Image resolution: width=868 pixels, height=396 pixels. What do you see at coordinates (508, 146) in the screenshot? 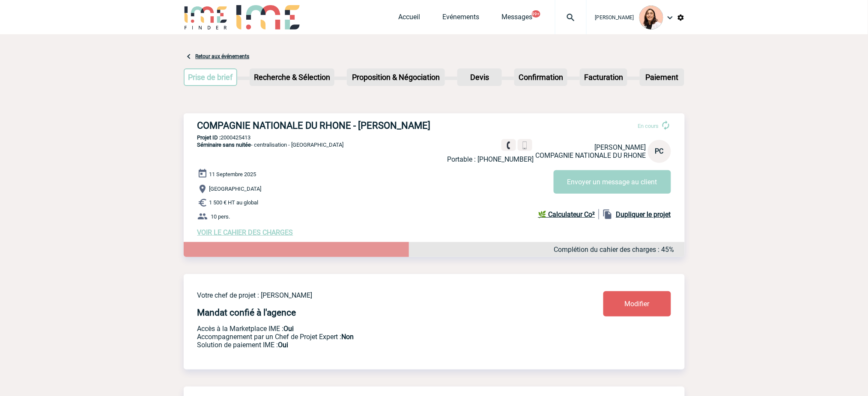
I see `img: fixe.png` at bounding box center [508, 146].